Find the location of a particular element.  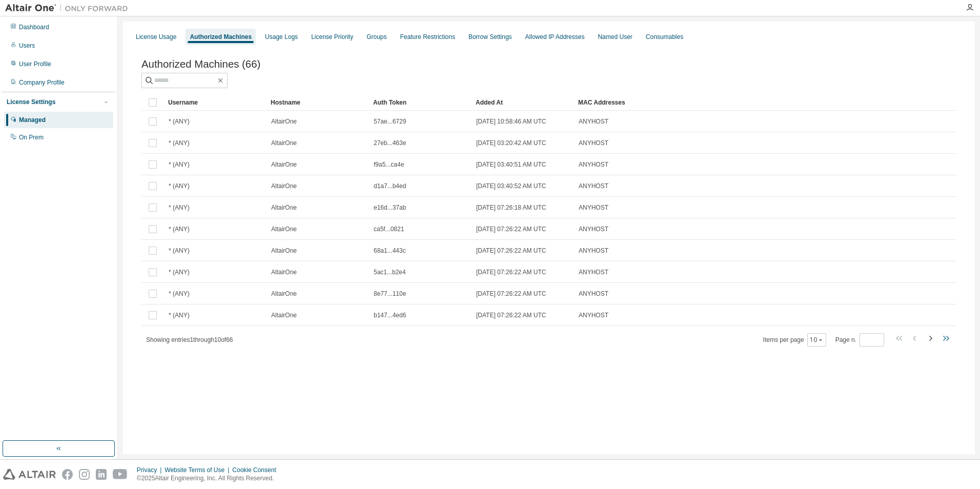

span: 5ac1...b2e4 is located at coordinates (389, 272).